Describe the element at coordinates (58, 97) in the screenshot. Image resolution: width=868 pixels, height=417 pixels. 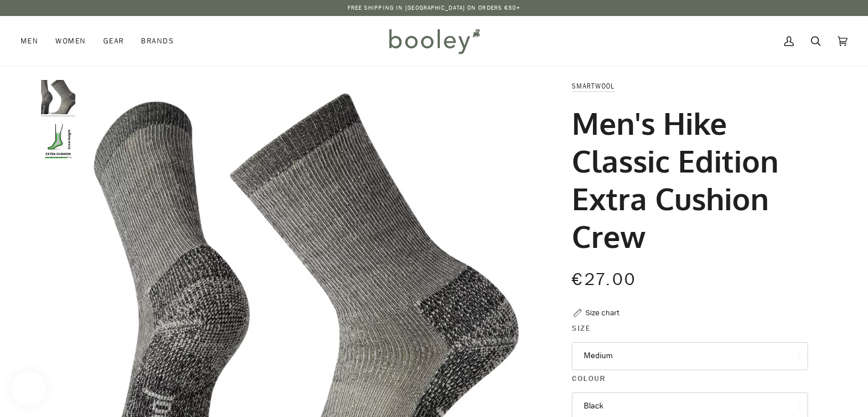
I see `div: Smartwool Men's Hike Classic Edition Extra Cushion Crew Black - Booley Galway` at that location.